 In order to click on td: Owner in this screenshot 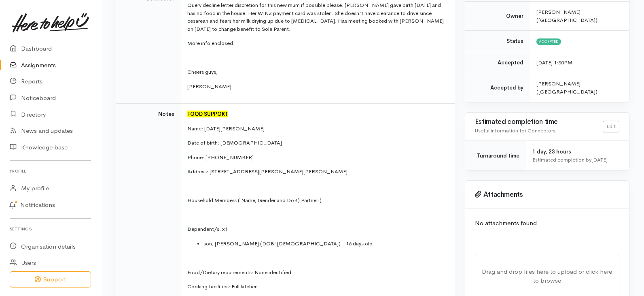, I will do `click(498, 16)`.